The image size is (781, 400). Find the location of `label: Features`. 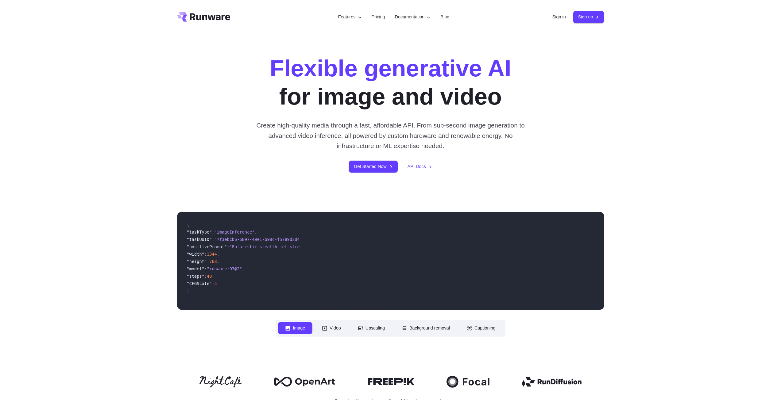

label: Features is located at coordinates (350, 17).